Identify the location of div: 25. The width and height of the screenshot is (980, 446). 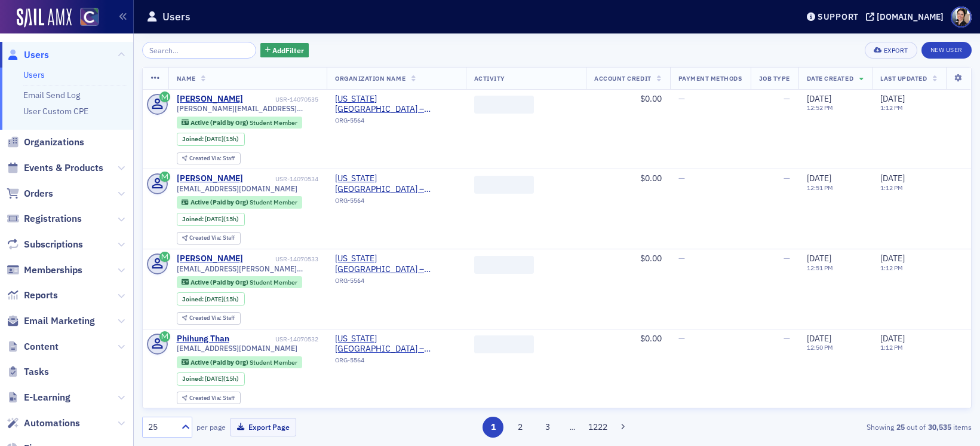
(161, 427).